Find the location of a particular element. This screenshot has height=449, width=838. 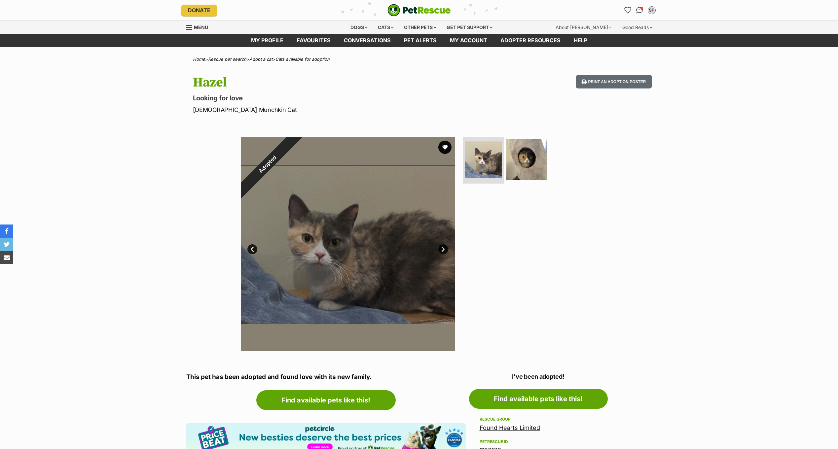

a: Next is located at coordinates (443, 249).